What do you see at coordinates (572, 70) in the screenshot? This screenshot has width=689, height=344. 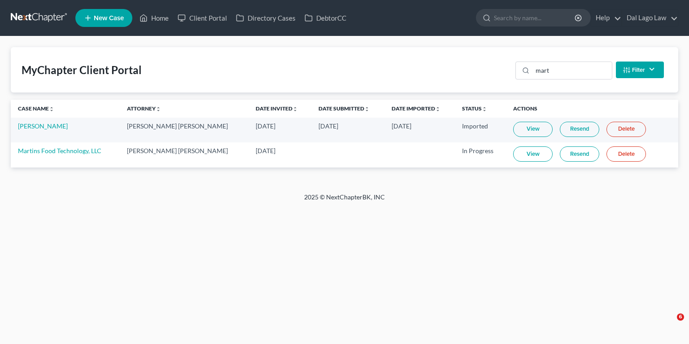 I see `input: Search...` at bounding box center [572, 70].